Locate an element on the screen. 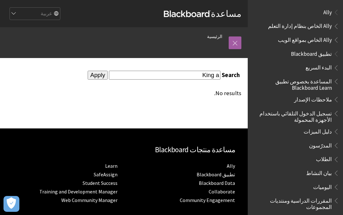 The height and width of the screenshot is (215, 343). select: Site Language Selector is located at coordinates (35, 14).